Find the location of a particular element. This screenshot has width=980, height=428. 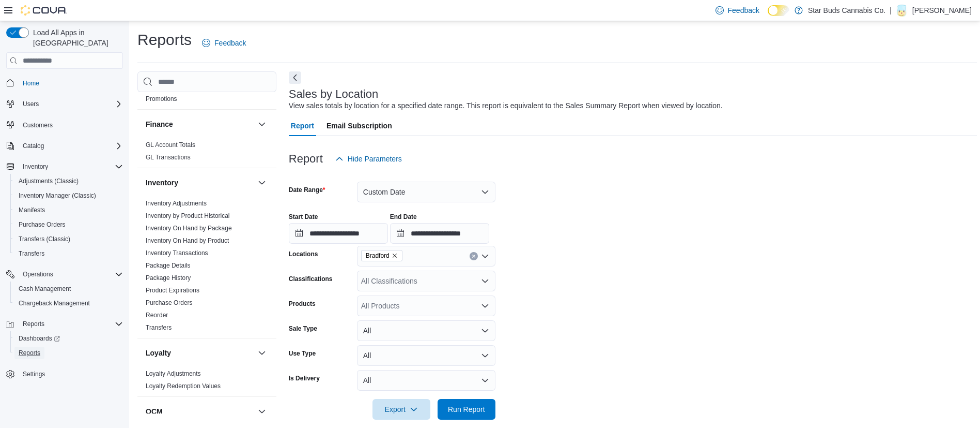

a: Transfers (Classic) is located at coordinates (44, 239).